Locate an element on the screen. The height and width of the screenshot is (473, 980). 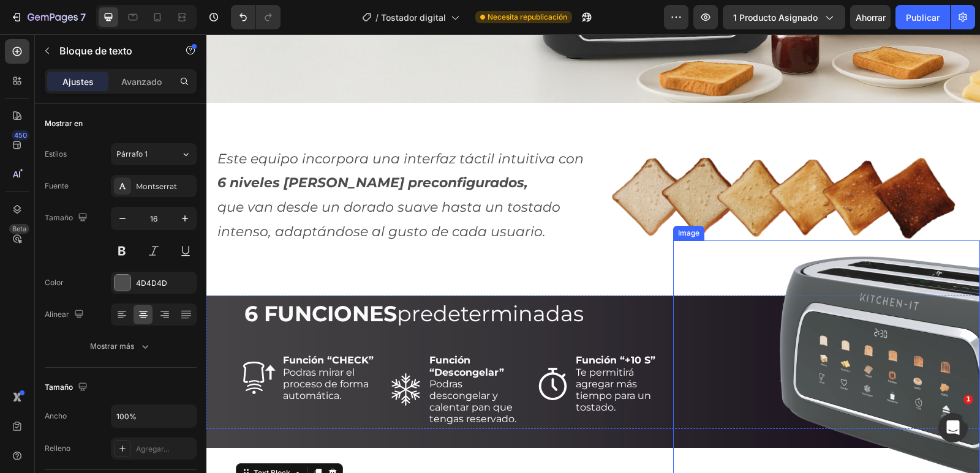
p: Te permitirá agregar más tiempo para un tostado. is located at coordinates (417, 349).